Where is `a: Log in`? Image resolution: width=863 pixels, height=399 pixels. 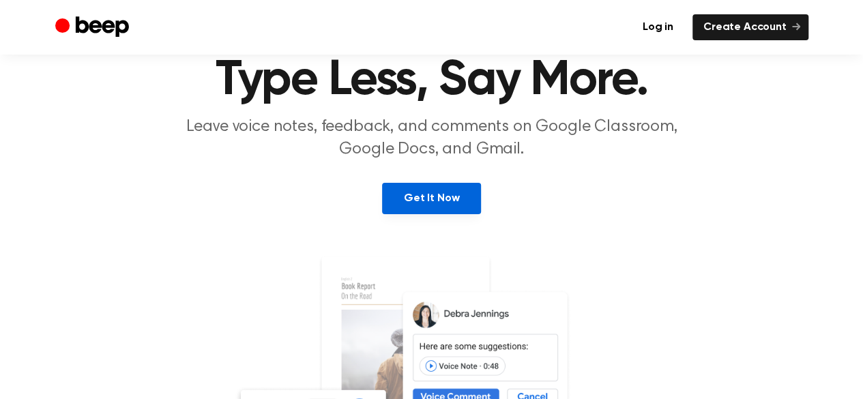
a: Log in is located at coordinates (658, 27).